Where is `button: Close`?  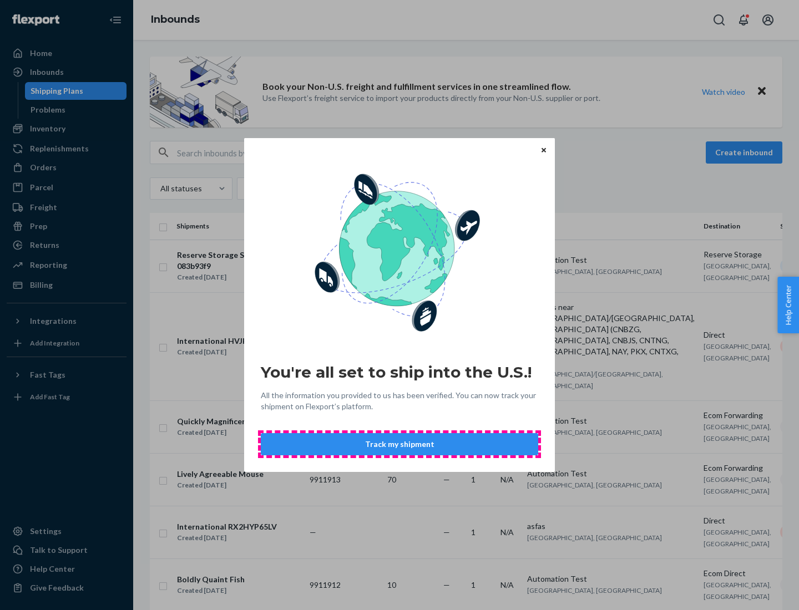
button: Close is located at coordinates (543, 150).